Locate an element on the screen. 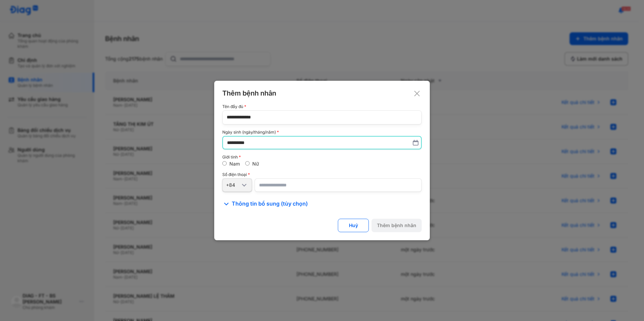  button: Thêm bệnh nhân is located at coordinates (396, 226).